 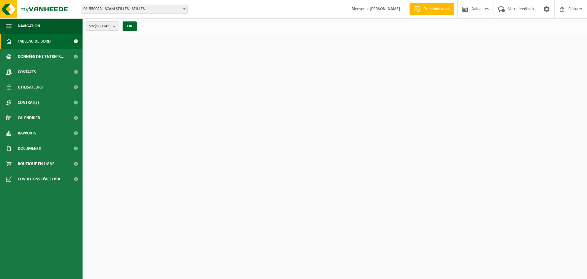 What do you see at coordinates (34, 41) in the screenshot?
I see `span: Tableau de bord` at bounding box center [34, 41].